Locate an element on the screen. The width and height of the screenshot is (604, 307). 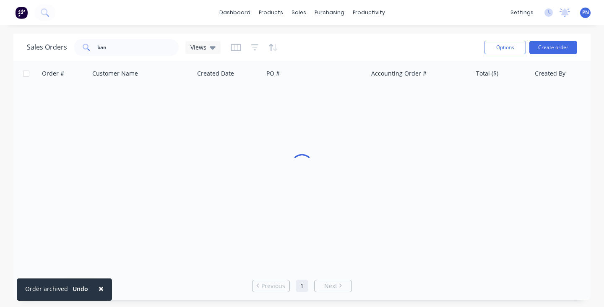
img: Factory is located at coordinates (21, 13).